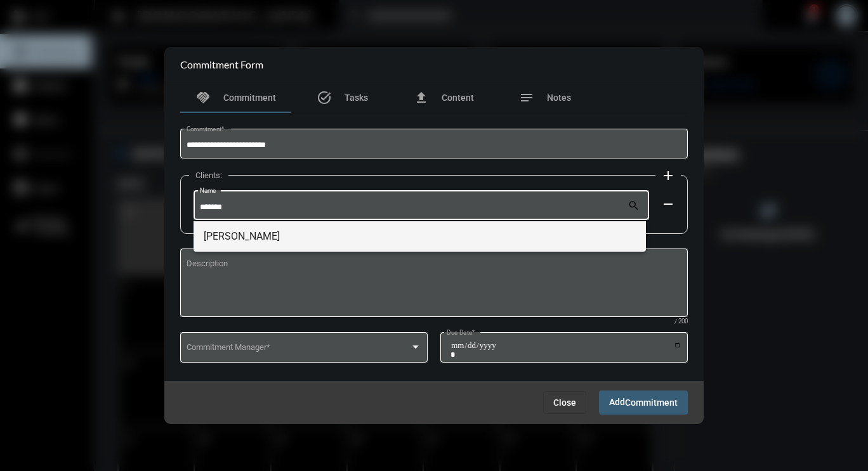 This screenshot has height=471, width=868. I want to click on span: Add, so click(643, 402).